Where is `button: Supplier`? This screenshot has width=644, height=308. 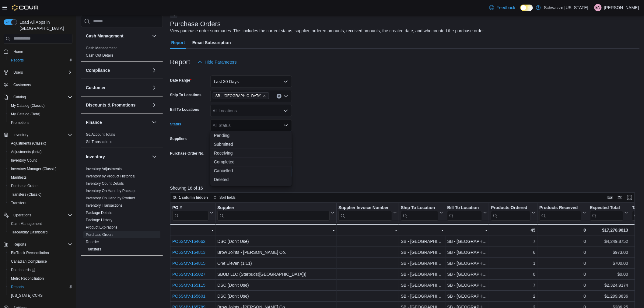 button: Supplier is located at coordinates (276, 212).